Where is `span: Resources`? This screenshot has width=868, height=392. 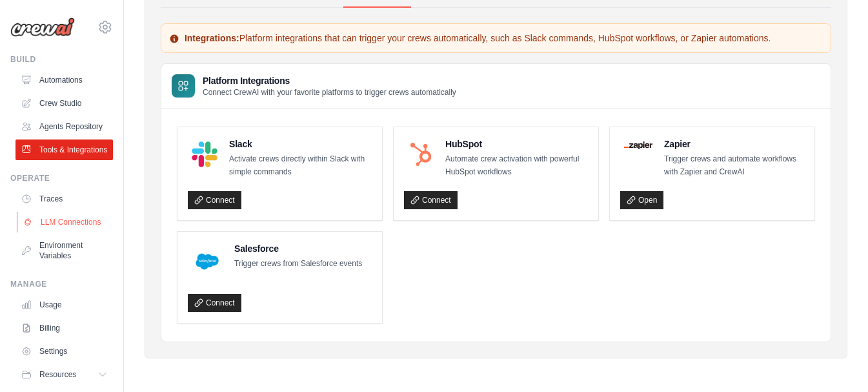 span: Resources is located at coordinates (57, 375).